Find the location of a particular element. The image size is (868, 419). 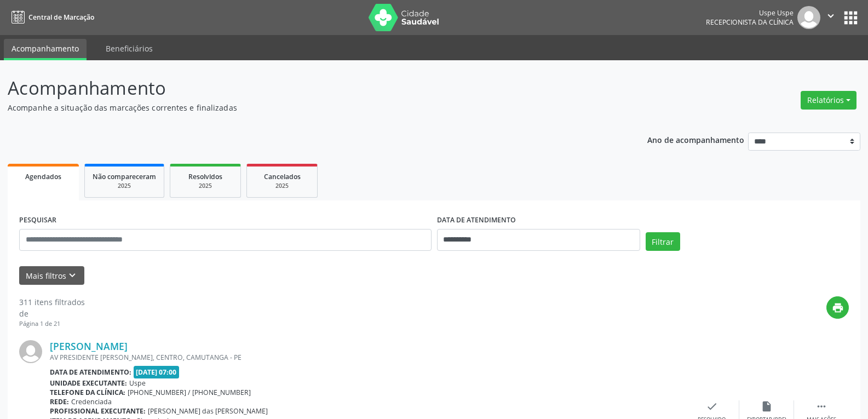

button: apps is located at coordinates (850, 18).